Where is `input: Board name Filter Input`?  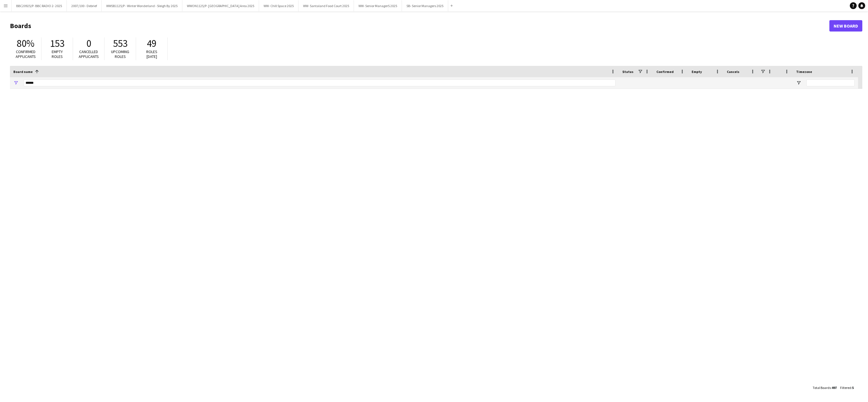
input: Board name Filter Input is located at coordinates (319, 83).